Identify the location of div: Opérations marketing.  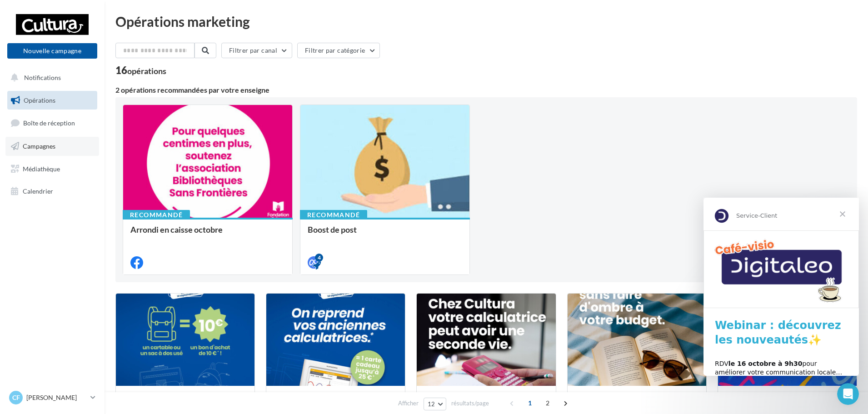
(487, 22).